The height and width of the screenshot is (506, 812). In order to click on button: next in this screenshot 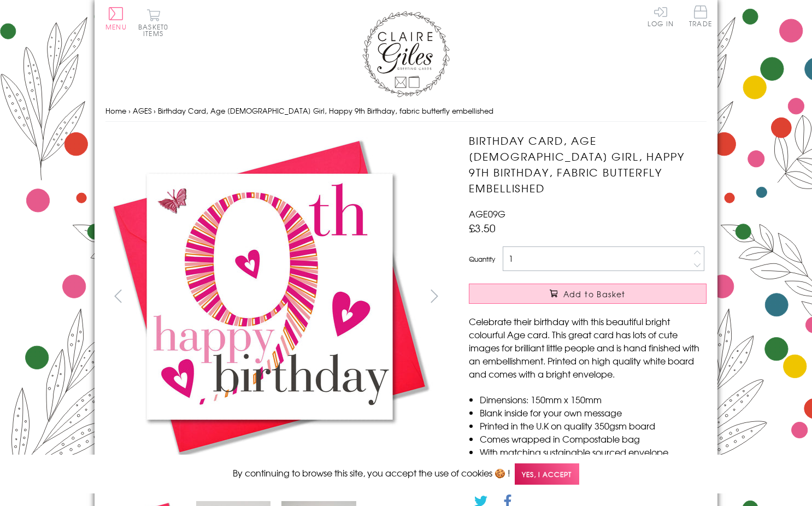, I will do `click(434, 295)`.